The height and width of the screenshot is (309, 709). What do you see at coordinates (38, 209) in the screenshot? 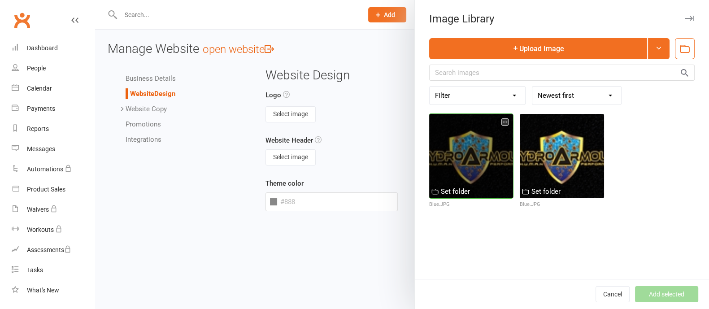
I see `div: Waivers` at bounding box center [38, 209].